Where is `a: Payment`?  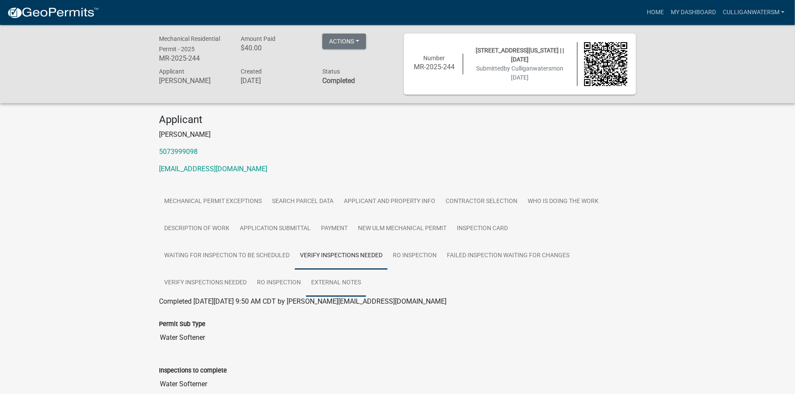
a: Payment is located at coordinates (334, 229).